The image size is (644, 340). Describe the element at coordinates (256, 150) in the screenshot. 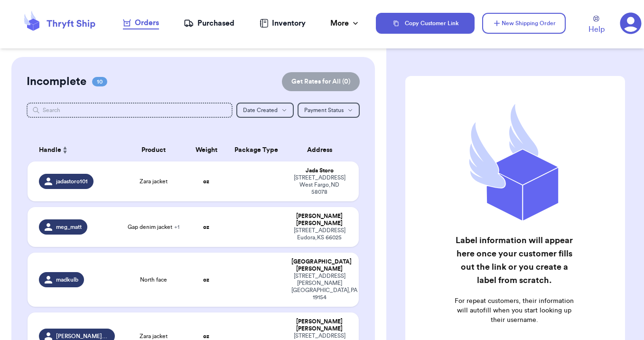

I see `th: Package Type` at that location.